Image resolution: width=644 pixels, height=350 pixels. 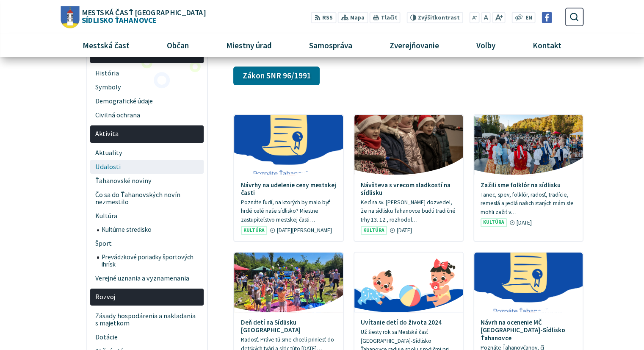 I want to click on span: Samospráva, so click(x=330, y=45).